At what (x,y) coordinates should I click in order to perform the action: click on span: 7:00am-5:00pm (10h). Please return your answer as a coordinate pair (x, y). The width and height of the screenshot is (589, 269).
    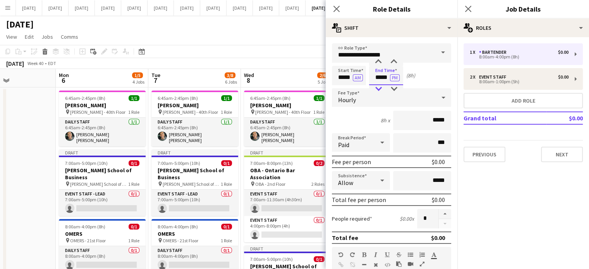
    Looking at the image, I should click on (179, 163).